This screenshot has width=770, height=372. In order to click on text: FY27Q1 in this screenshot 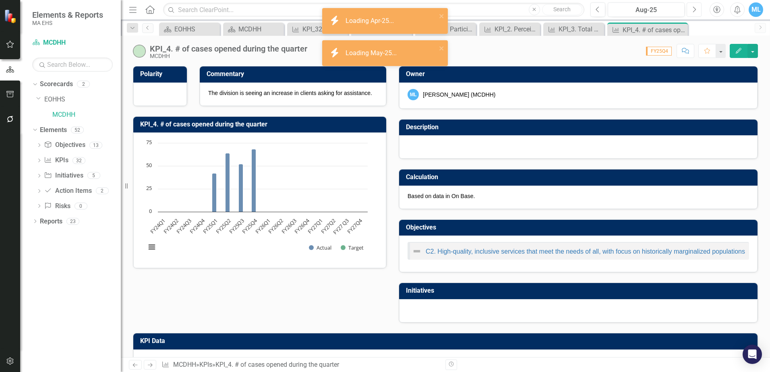, I will do `click(315, 226)`.